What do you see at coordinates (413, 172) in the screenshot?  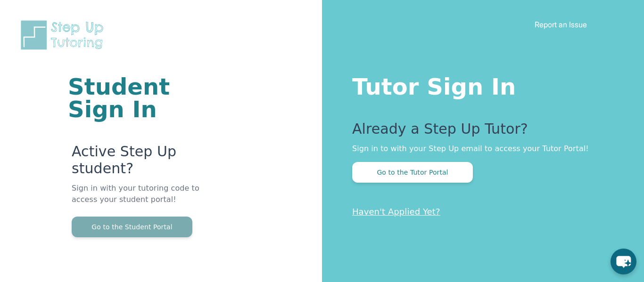 I see `button: Go to the Tutor Portal` at bounding box center [413, 172].